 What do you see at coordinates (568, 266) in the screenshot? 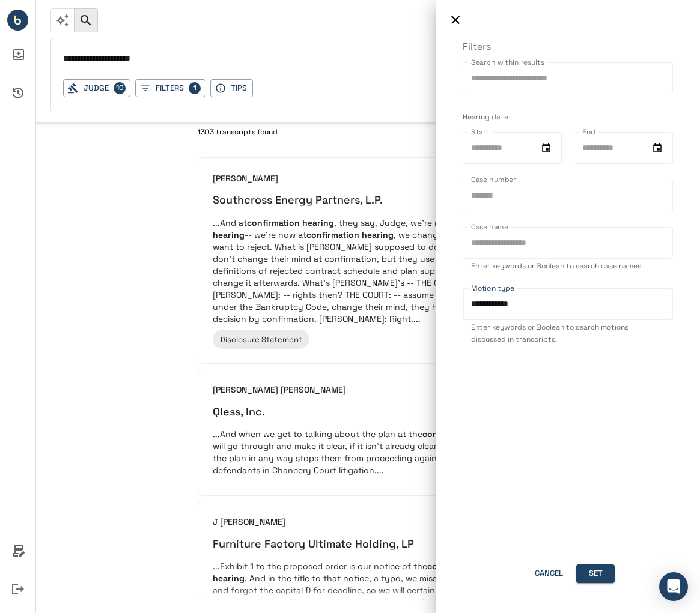
I see `p: Enter keywords or Boolean to search case names.` at bounding box center [568, 266].